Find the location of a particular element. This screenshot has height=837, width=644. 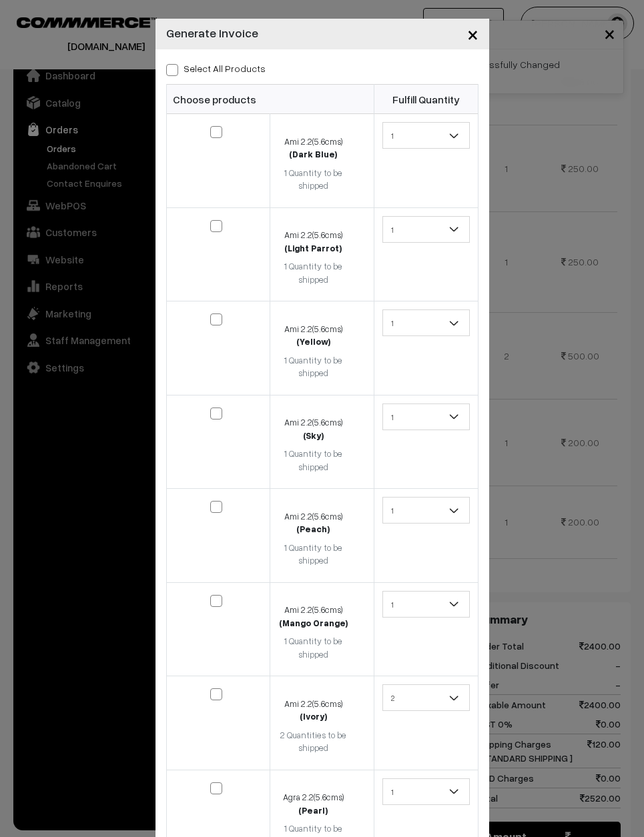

button: Close is located at coordinates (473, 34).